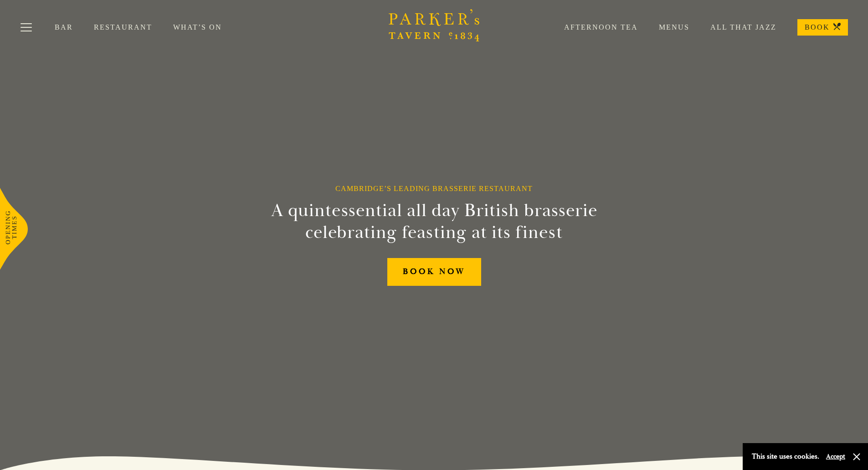 This screenshot has height=470, width=868. What do you see at coordinates (434, 272) in the screenshot?
I see `a: BOOK NOW` at bounding box center [434, 272].